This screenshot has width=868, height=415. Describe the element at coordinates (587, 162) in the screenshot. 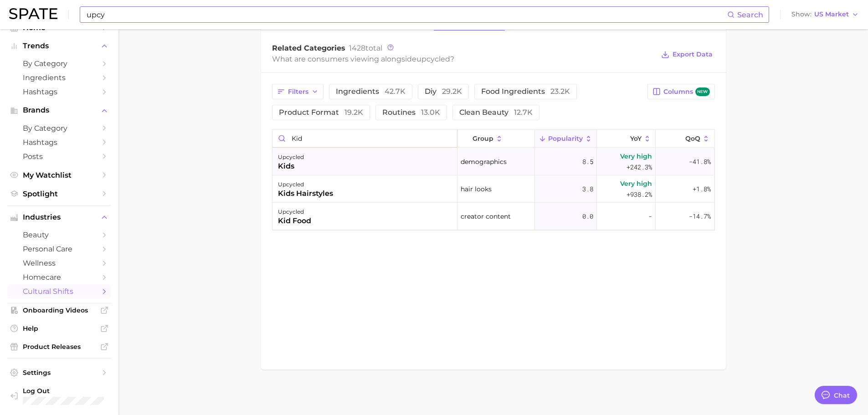

I see `span: 8.5` at that location.